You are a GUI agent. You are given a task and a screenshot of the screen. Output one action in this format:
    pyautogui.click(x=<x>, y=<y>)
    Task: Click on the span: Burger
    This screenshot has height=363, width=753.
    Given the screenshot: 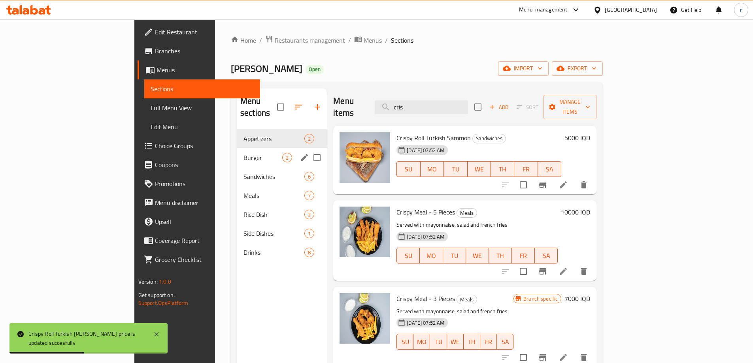 What is the action you would take?
    pyautogui.click(x=263, y=158)
    